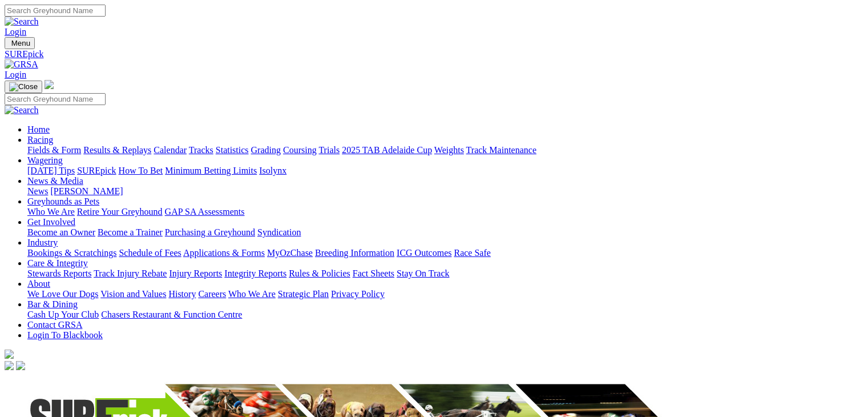  What do you see at coordinates (211, 171) in the screenshot?
I see `a: Minimum Betting Limits` at bounding box center [211, 171].